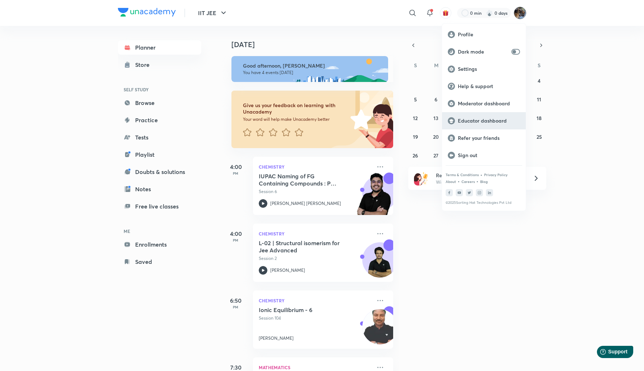 This screenshot has height=371, width=644. Describe the element at coordinates (451, 182) in the screenshot. I see `a: About` at that location.